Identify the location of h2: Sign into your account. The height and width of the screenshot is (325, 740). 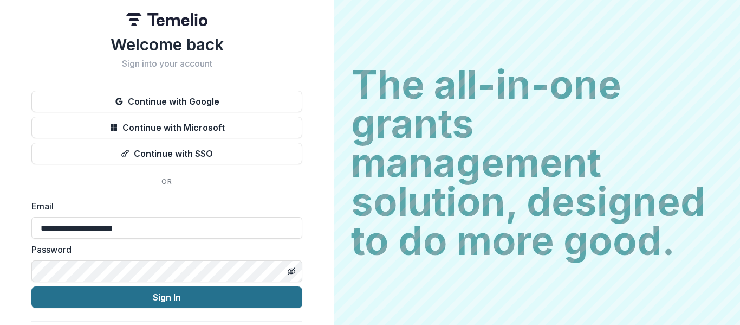
(167, 63).